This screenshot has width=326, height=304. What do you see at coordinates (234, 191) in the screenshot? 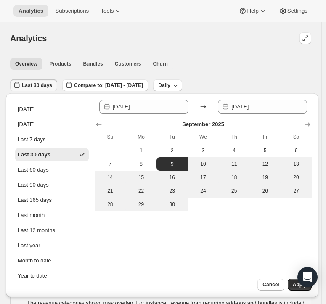
I see `span: 25` at bounding box center [234, 191].